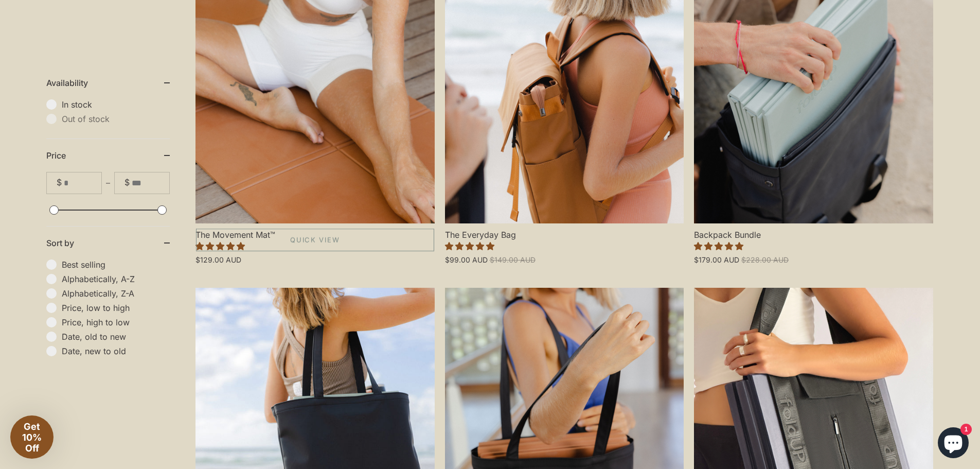  What do you see at coordinates (315, 232) in the screenshot?
I see `span: The Movement Mat™` at bounding box center [315, 232].